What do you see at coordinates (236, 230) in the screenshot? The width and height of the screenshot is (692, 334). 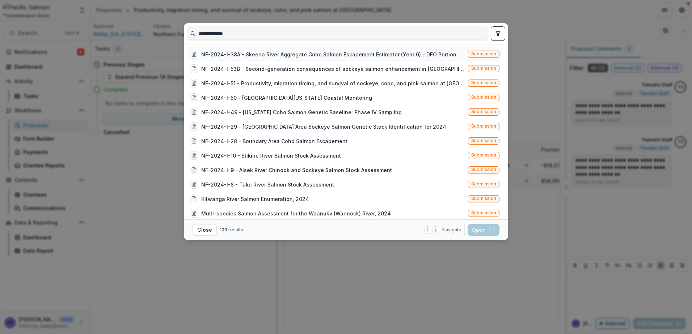 I see `span: results` at bounding box center [236, 230].